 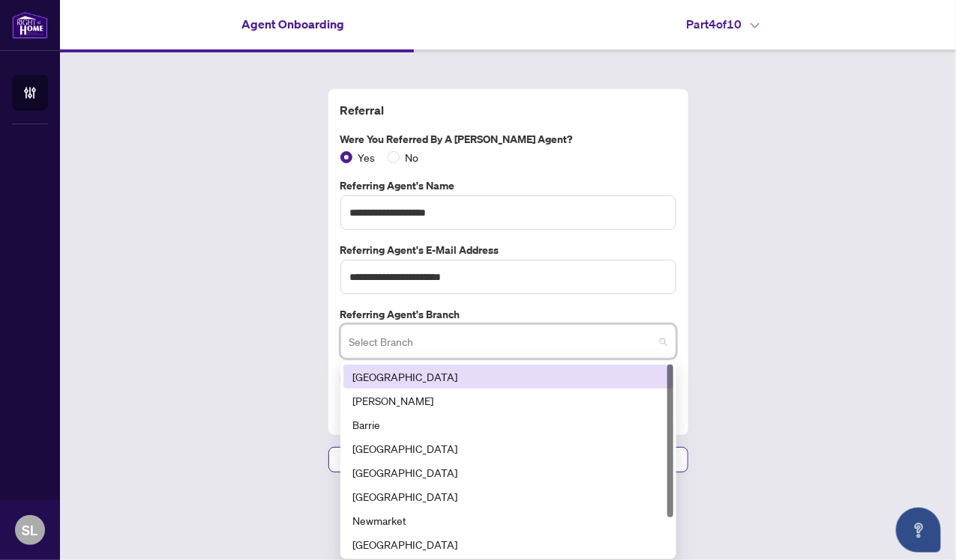 What do you see at coordinates (366, 157) in the screenshot?
I see `span: Yes` at bounding box center [366, 157].